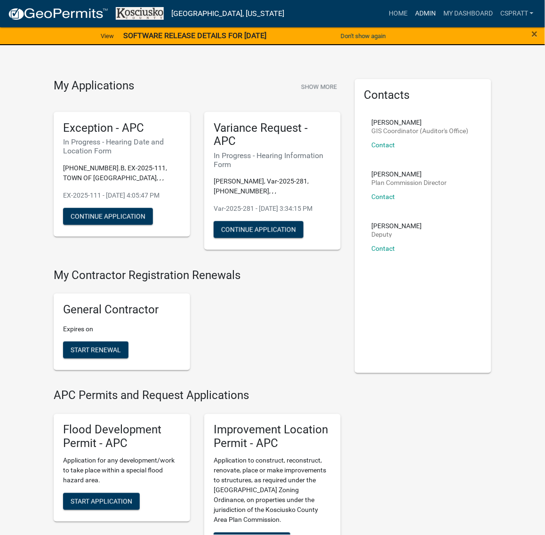  What do you see at coordinates (468, 14) in the screenshot?
I see `a: My Dashboard` at bounding box center [468, 14].